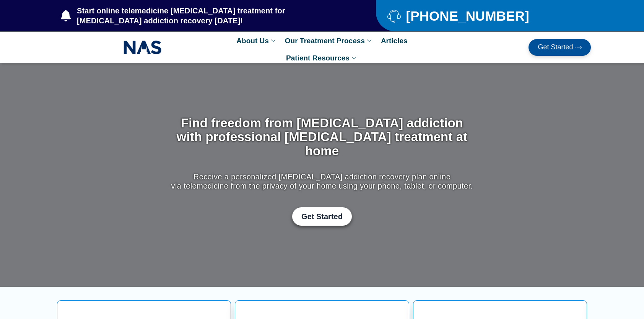  Describe the element at coordinates (322, 58) in the screenshot. I see `a: Patient Resources` at that location.